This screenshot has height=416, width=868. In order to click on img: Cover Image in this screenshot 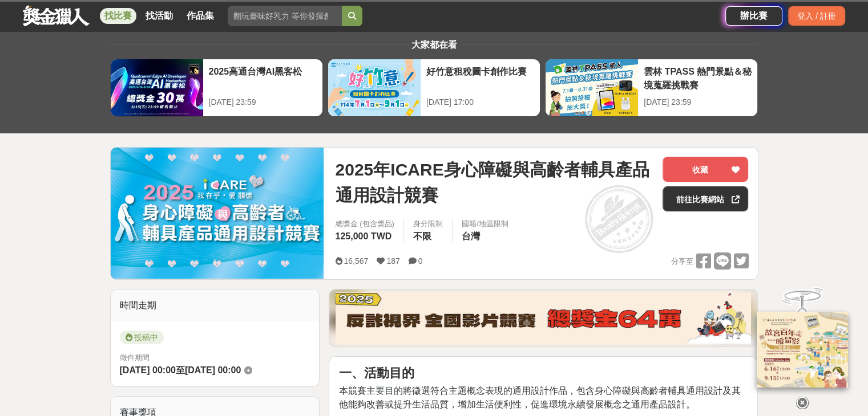, I will do `click(218, 213)`.